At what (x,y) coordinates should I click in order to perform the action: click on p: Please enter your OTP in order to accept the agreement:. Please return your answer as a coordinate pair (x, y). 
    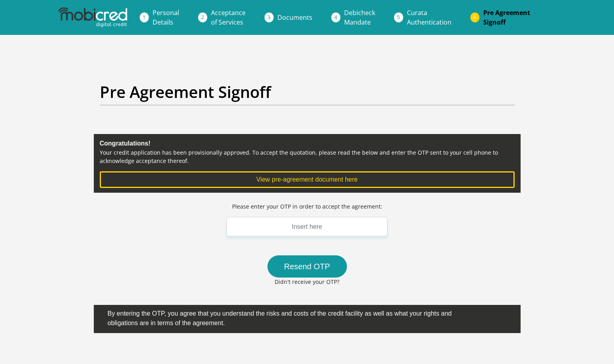
    Looking at the image, I should click on (307, 206).